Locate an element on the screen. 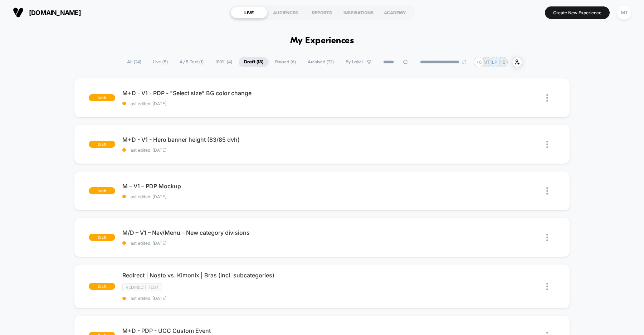 The image size is (644, 335). span: M – V1 – PDP Mockup is located at coordinates (222, 186).